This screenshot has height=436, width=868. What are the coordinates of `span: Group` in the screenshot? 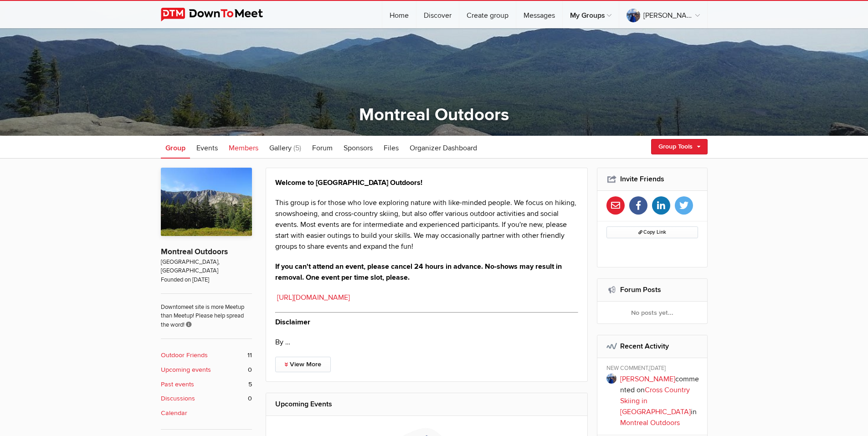 It's located at (175, 148).